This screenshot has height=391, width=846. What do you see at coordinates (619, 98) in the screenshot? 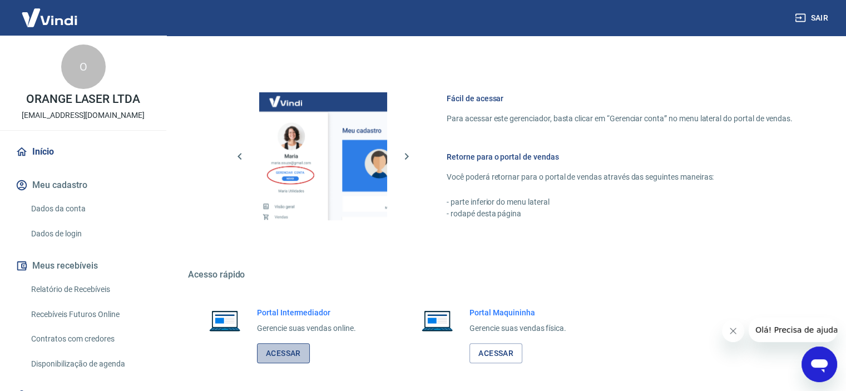
I see `h6: Fácil de acessar` at bounding box center [619, 98].